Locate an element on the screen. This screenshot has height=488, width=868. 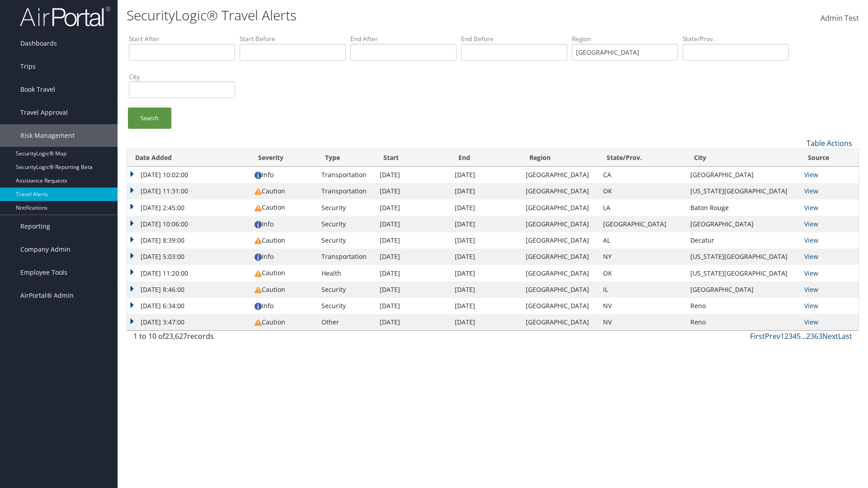
td: Transportation is located at coordinates (346, 175).